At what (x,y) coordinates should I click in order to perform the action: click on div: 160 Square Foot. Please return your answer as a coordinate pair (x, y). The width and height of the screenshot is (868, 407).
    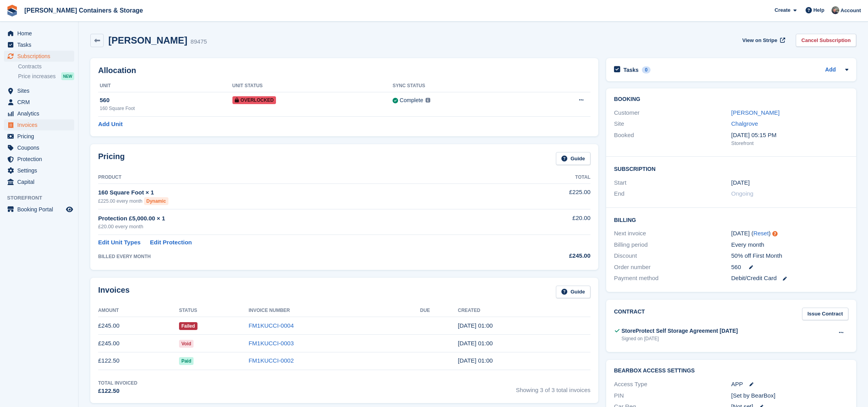
    Looking at the image, I should click on (166, 108).